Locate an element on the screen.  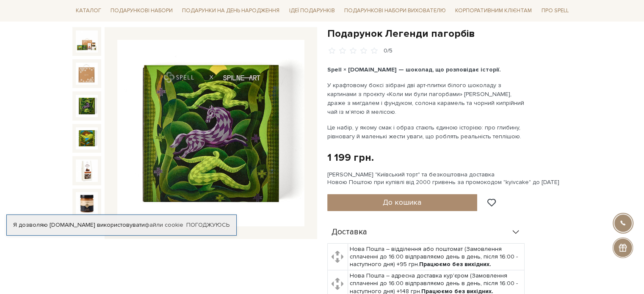
button: До кошика is located at coordinates (402, 203).